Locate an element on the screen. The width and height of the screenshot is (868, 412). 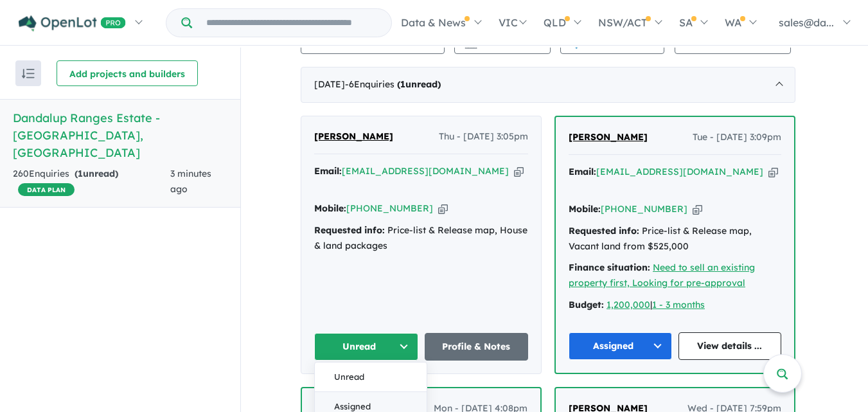
u: 1,200,000 is located at coordinates (629, 304).